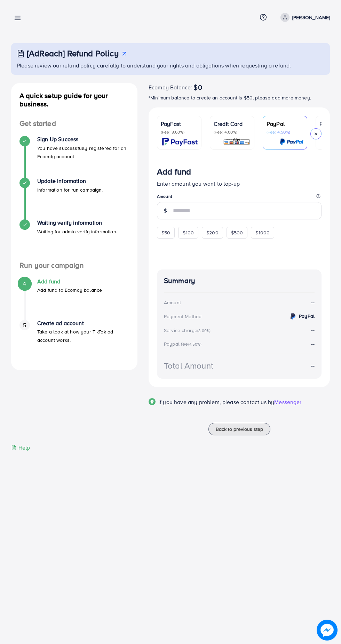 The height and width of the screenshot is (644, 341). What do you see at coordinates (74, 157) in the screenshot?
I see `li: Sign Up Success` at bounding box center [74, 157].